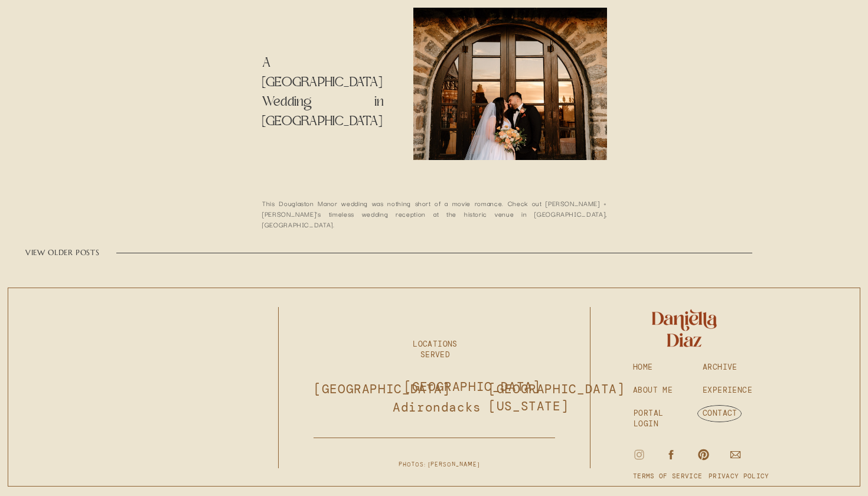  What do you see at coordinates (743, 478) in the screenshot?
I see `a: PRIVACY POLICY` at bounding box center [743, 478].